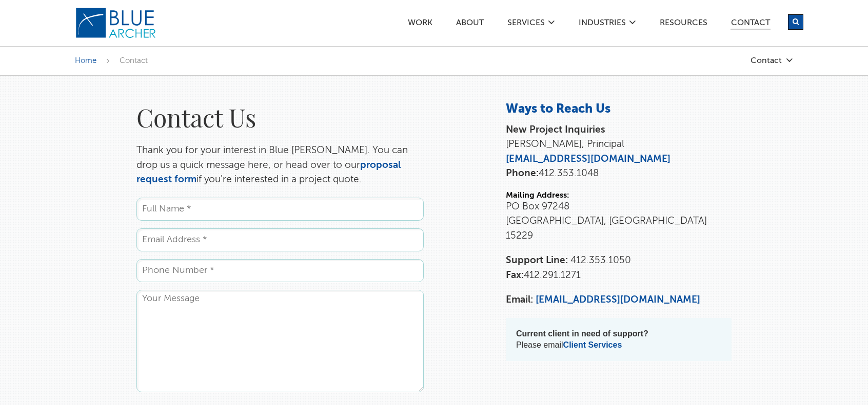 This screenshot has width=868, height=405. Describe the element at coordinates (555, 130) in the screenshot. I see `strong: New Project Inquiries` at that location.